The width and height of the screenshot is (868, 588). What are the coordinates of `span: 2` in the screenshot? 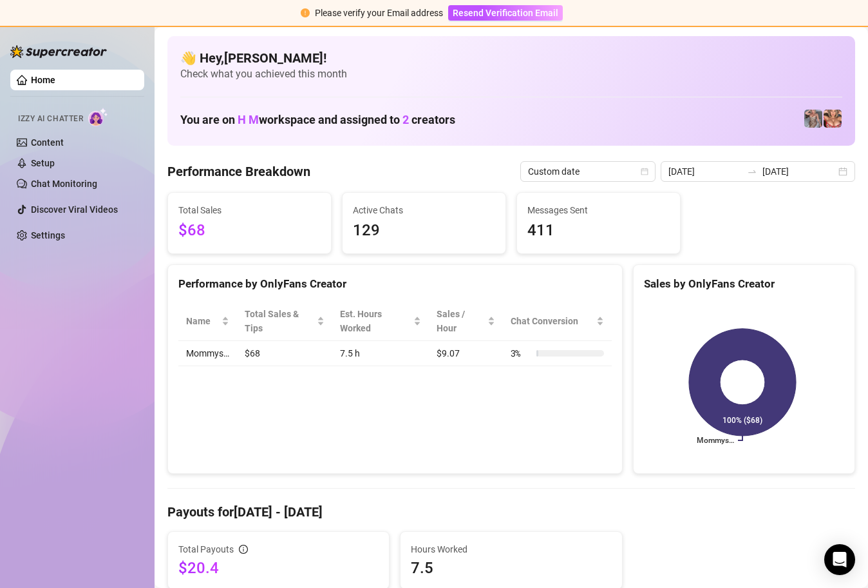 It's located at (406, 119).